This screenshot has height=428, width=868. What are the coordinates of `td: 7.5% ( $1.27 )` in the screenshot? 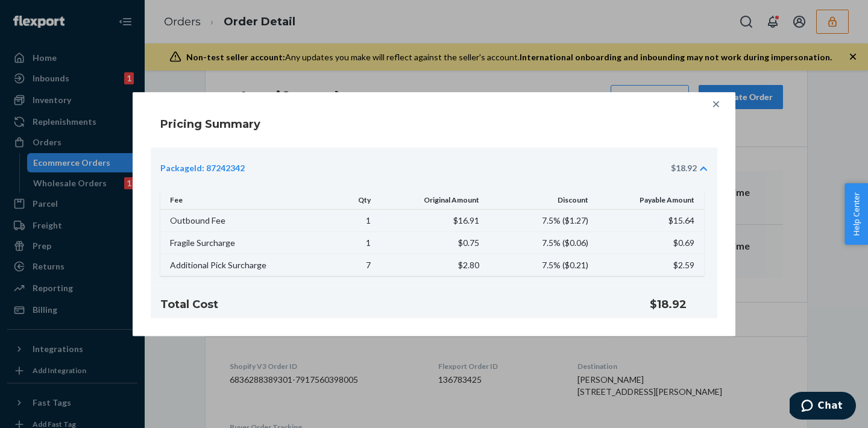 It's located at (541, 220).